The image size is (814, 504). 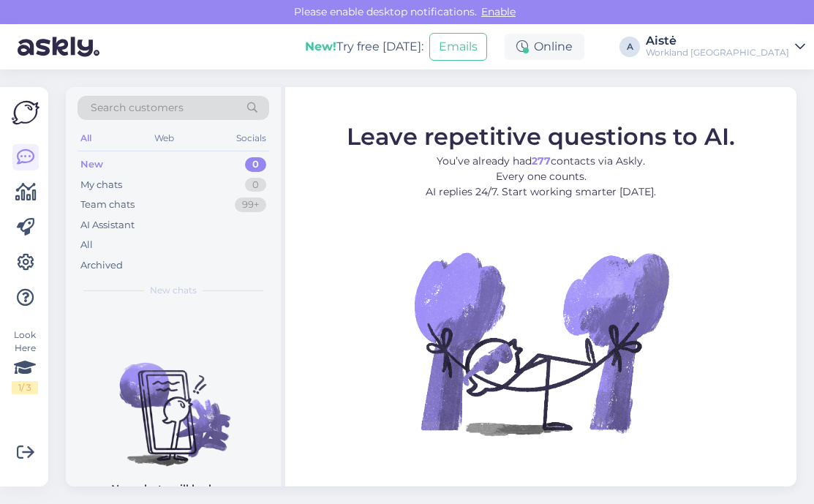 I want to click on span: New chats, so click(x=173, y=290).